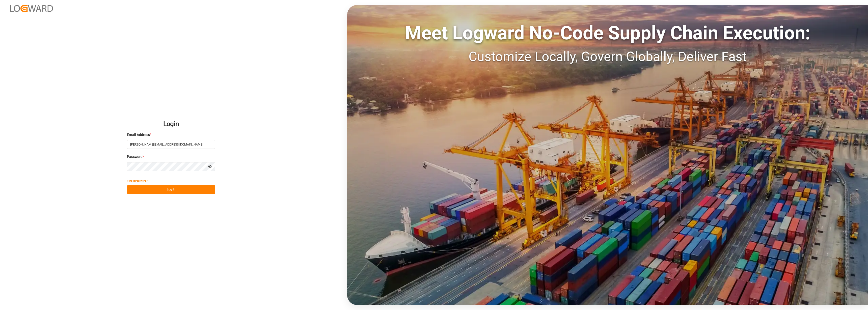 This screenshot has height=310, width=868. I want to click on div: Meet Logward No-Code Supply Chain Execution:, so click(607, 33).